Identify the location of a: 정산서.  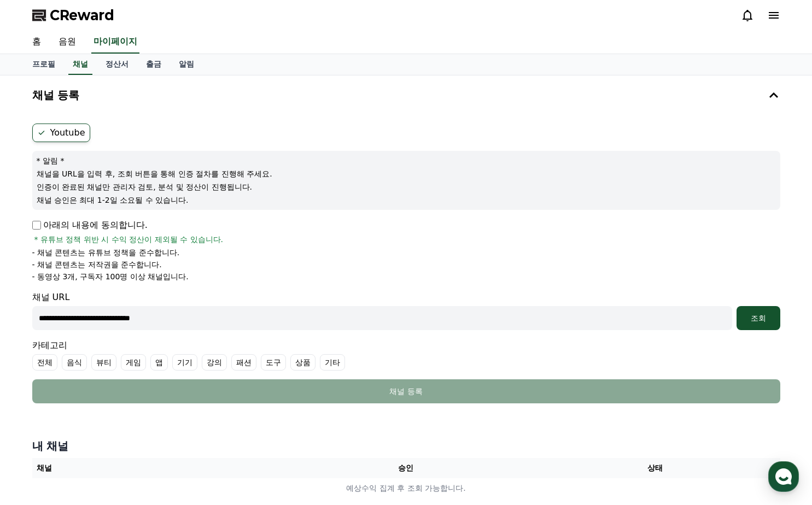
(117, 65).